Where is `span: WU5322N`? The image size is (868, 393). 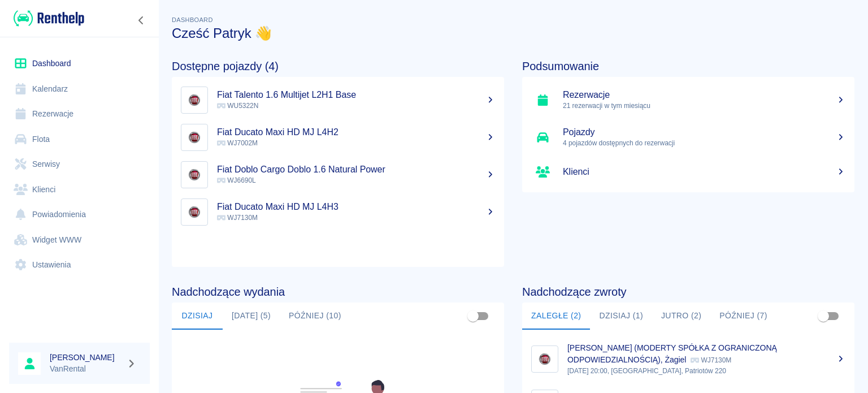 span: WU5322N is located at coordinates (237, 106).